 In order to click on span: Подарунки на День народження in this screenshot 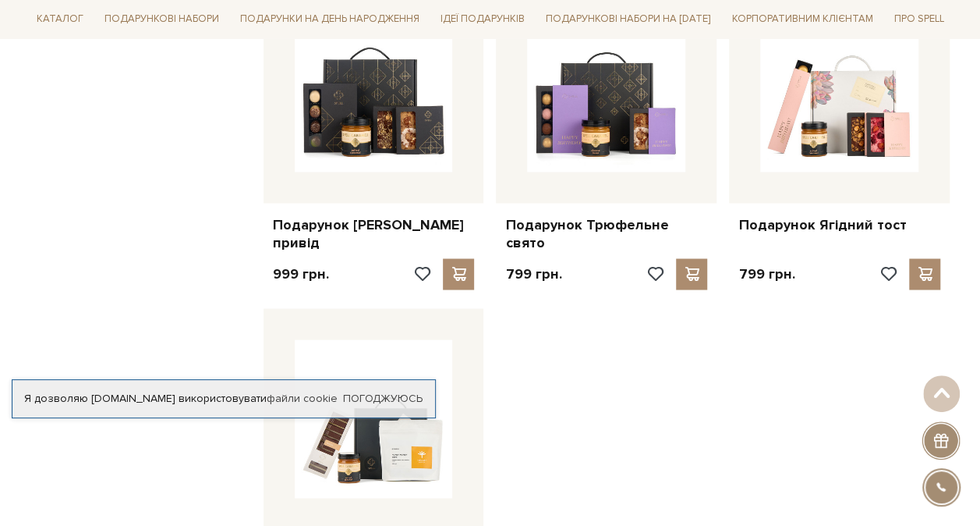, I will do `click(330, 19)`.